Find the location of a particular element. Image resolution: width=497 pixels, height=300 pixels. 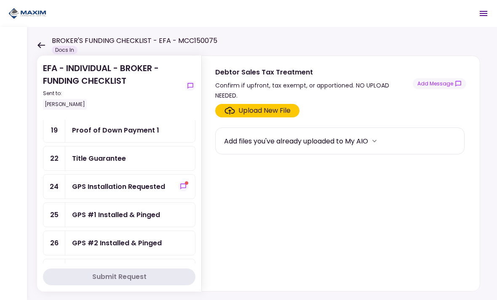

div: Confirm if upfront, tax exempt, or apportioned. NO UPLOAD NEEDED. is located at coordinates (314, 91).